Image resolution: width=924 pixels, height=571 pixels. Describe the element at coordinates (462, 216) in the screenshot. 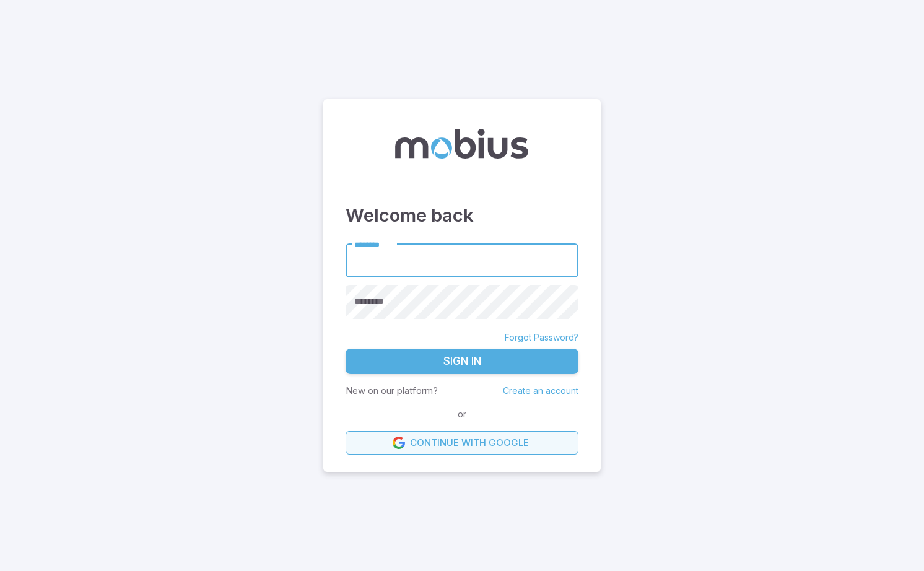

I see `h3: Welcome back` at that location.